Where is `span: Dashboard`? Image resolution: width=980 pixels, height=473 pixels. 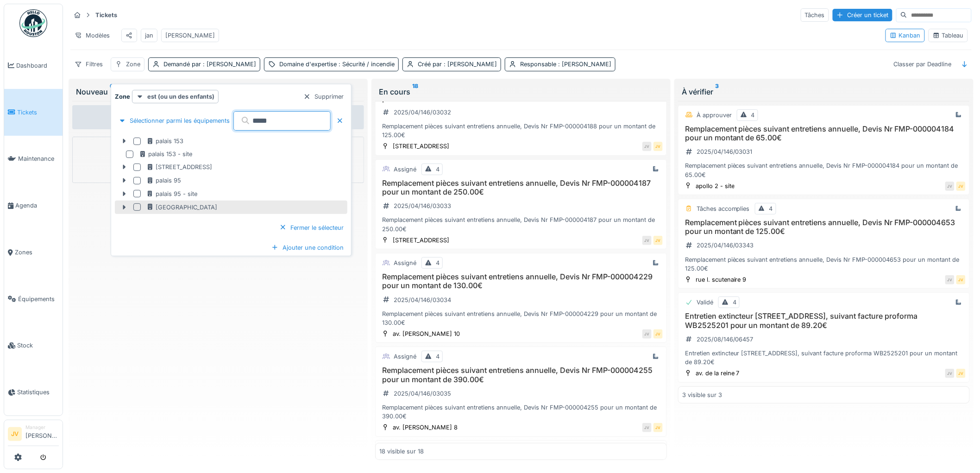
span: Dashboard is located at coordinates (38, 65).